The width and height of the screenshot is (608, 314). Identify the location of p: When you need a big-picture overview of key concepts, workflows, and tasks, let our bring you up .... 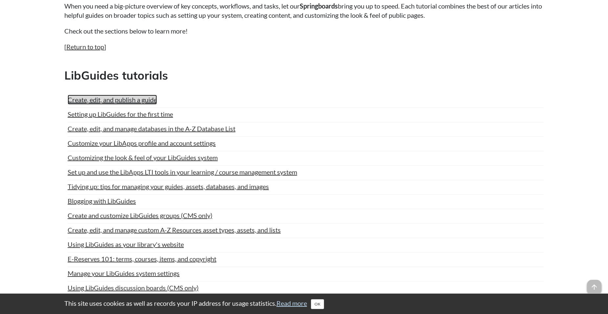
(304, 11).